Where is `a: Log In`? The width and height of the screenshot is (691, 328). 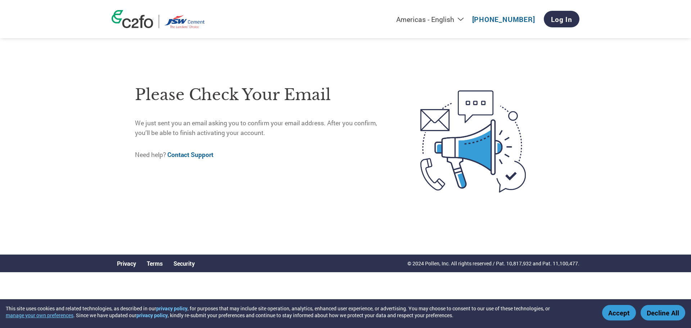
a: Log In is located at coordinates (561, 19).